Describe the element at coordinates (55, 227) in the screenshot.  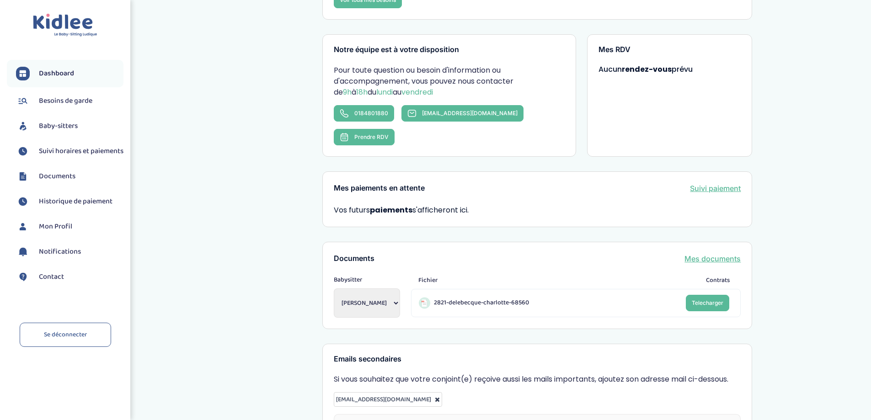
I see `span: Mon Profil` at that location.